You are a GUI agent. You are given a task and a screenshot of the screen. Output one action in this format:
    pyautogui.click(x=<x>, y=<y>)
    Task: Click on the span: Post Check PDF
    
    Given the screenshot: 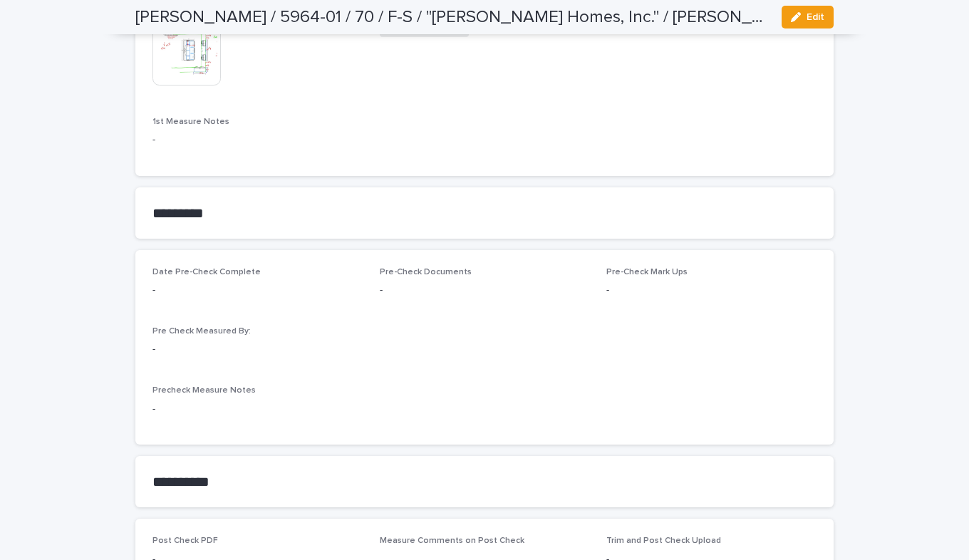 What is the action you would take?
    pyautogui.click(x=185, y=541)
    